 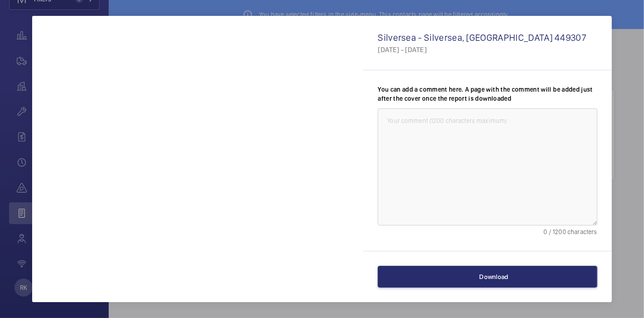 I want to click on span: Download, so click(x=495, y=277).